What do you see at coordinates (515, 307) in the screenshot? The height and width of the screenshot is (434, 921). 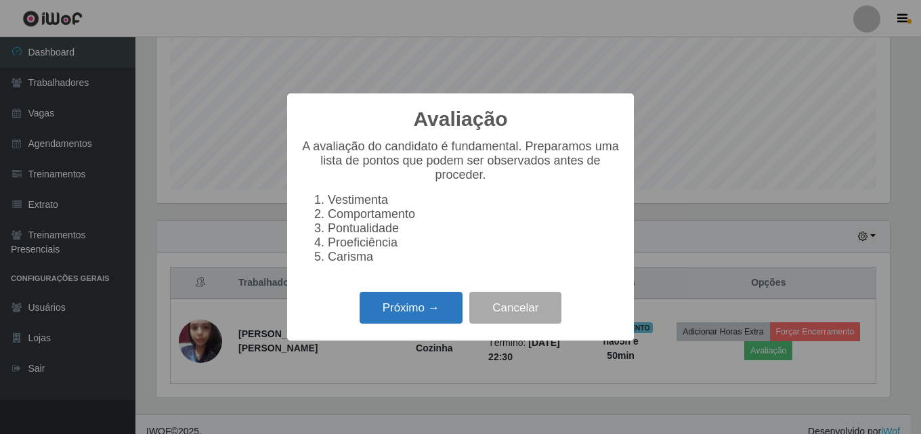 I see `button: Cancelar` at bounding box center [515, 307].